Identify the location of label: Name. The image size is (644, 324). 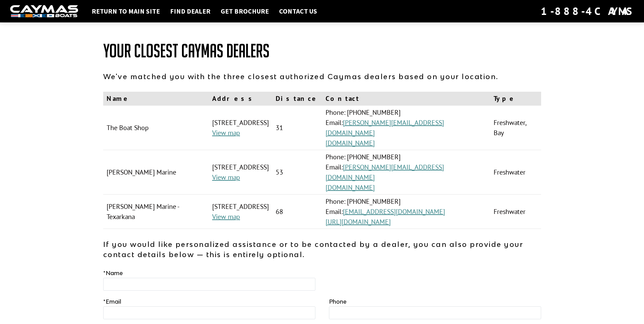
(113, 273).